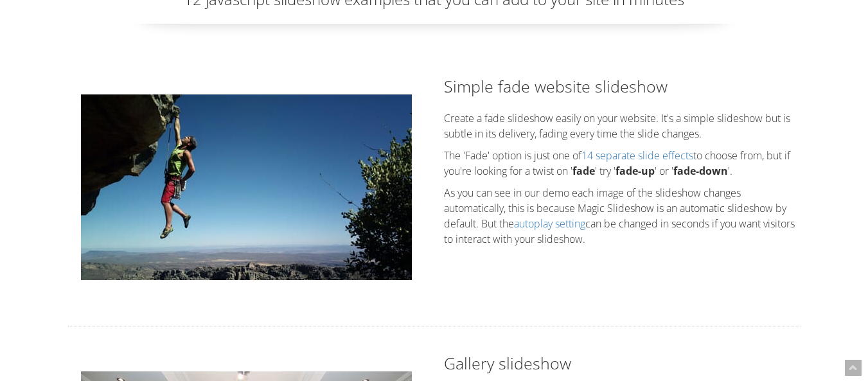 The width and height of the screenshot is (868, 381). I want to click on h2: Gallery slideshow, so click(622, 363).